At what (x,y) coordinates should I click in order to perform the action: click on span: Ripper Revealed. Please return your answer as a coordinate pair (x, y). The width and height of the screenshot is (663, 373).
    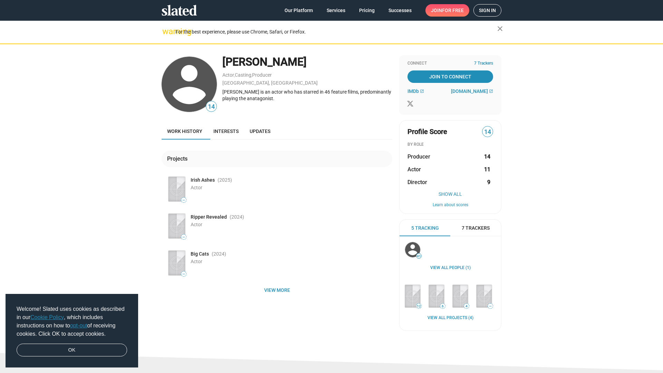
    Looking at the image, I should click on (209, 217).